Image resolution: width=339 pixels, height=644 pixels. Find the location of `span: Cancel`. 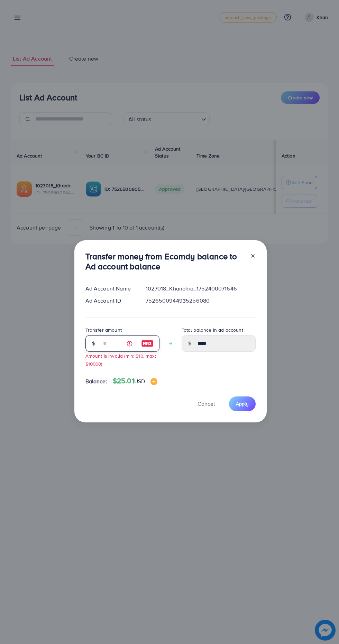

span: Cancel is located at coordinates (206, 404).